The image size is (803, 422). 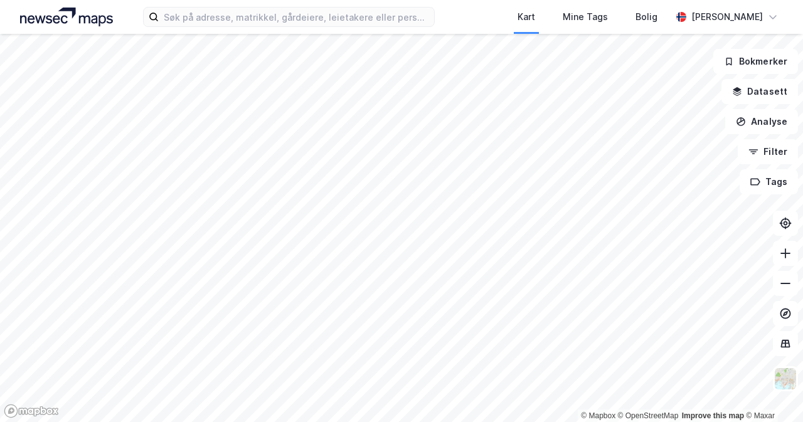 What do you see at coordinates (755, 61) in the screenshot?
I see `button: Bokmerker` at bounding box center [755, 61].